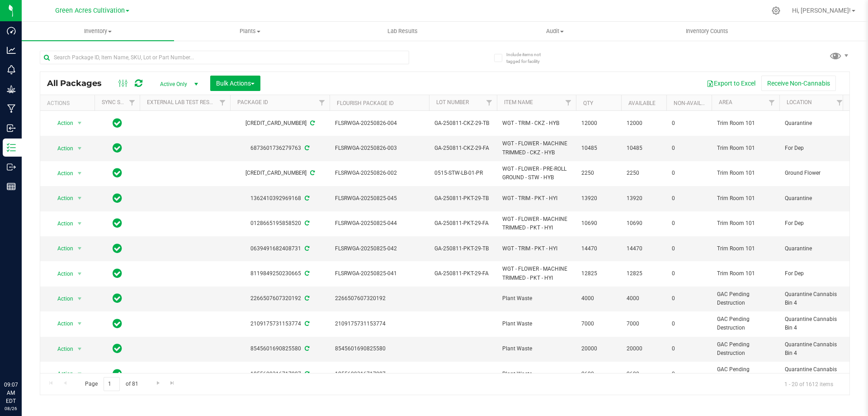 The image size is (868, 416). Describe the element at coordinates (599, 223) in the screenshot. I see `span: 10690` at that location.